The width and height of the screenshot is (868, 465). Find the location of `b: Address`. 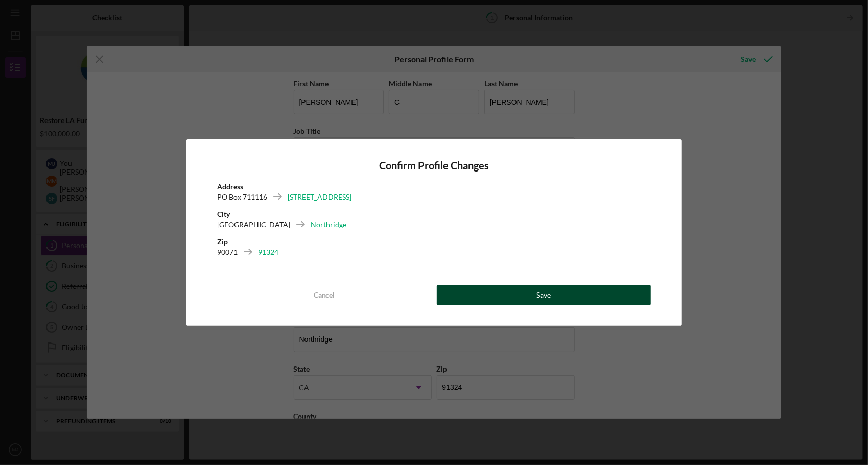

b: Address is located at coordinates (230, 187).